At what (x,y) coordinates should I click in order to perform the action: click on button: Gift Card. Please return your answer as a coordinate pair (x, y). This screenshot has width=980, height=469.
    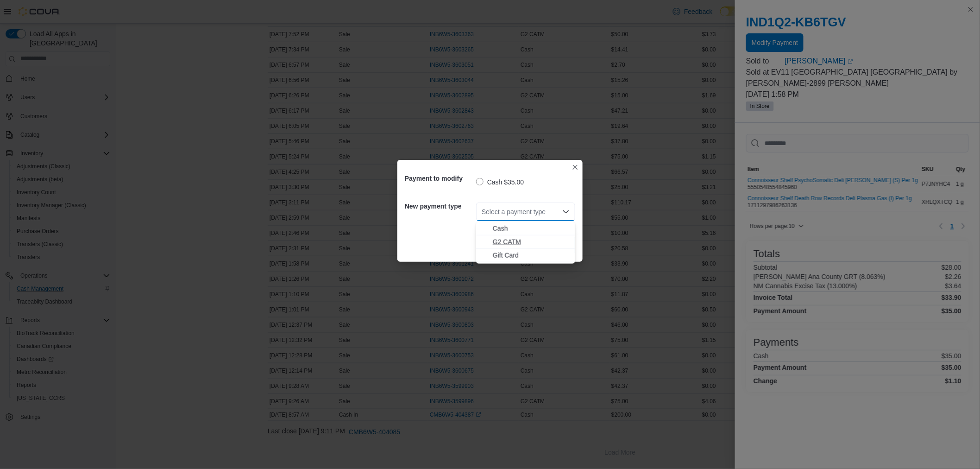
    Looking at the image, I should click on (525, 255).